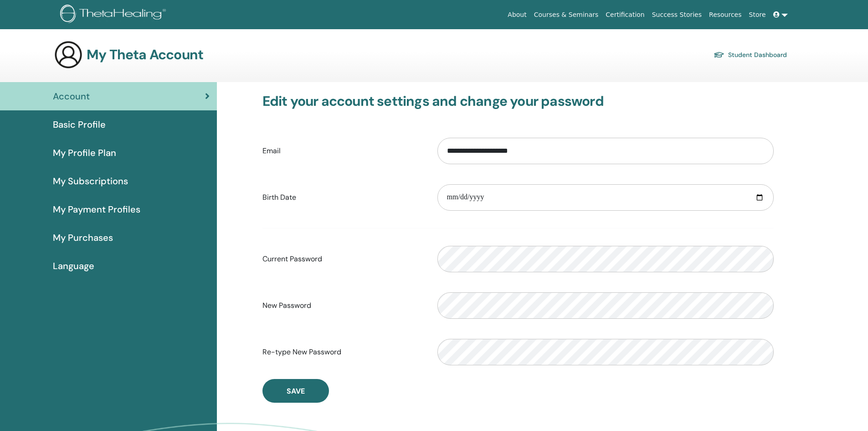 Image resolution: width=868 pixels, height=431 pixels. I want to click on span: Language, so click(74, 266).